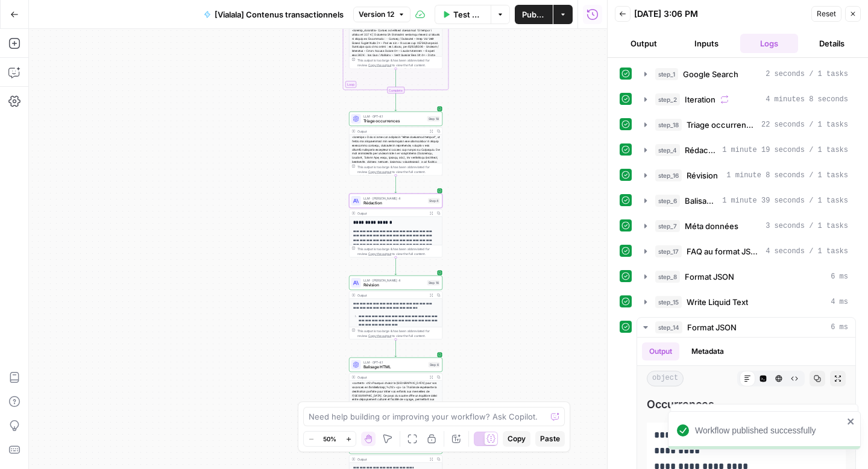 Image resolution: width=868 pixels, height=469 pixels. What do you see at coordinates (832, 44) in the screenshot?
I see `button: Details` at bounding box center [832, 44].